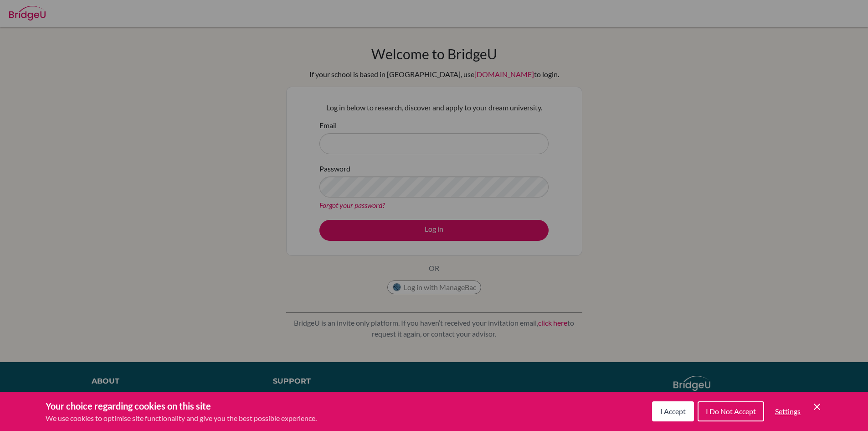  Describe the element at coordinates (673, 410) in the screenshot. I see `span: I Accept` at that location.